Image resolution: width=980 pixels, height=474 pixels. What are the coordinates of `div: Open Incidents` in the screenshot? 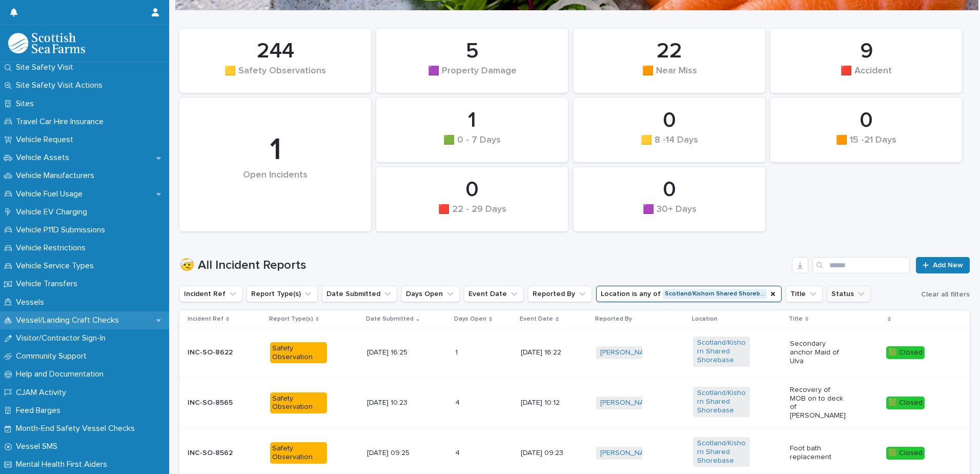 It's located at (275, 186).